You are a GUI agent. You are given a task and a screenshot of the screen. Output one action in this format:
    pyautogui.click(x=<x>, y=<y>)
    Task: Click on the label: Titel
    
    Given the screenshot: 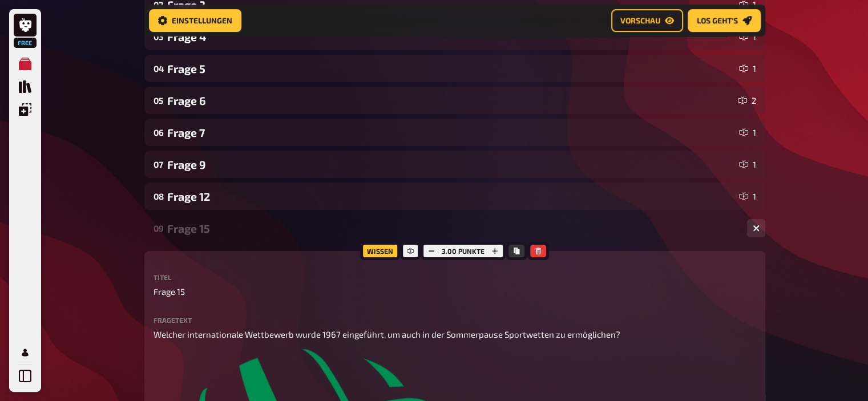 What is the action you would take?
    pyautogui.click(x=455, y=277)
    